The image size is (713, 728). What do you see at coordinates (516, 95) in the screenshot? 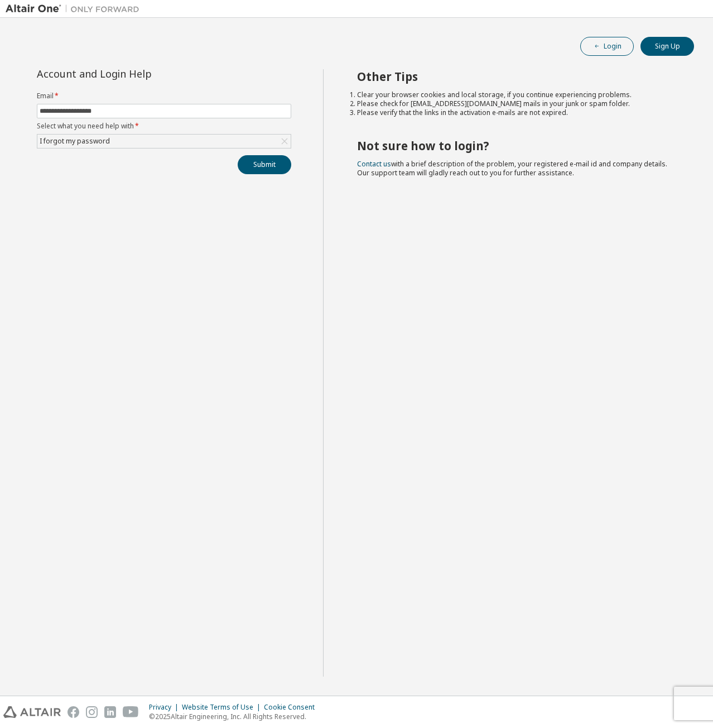
I see `li: Clear your browser cookies and local storage, if you continue experiencing problems.` at bounding box center [516, 95].